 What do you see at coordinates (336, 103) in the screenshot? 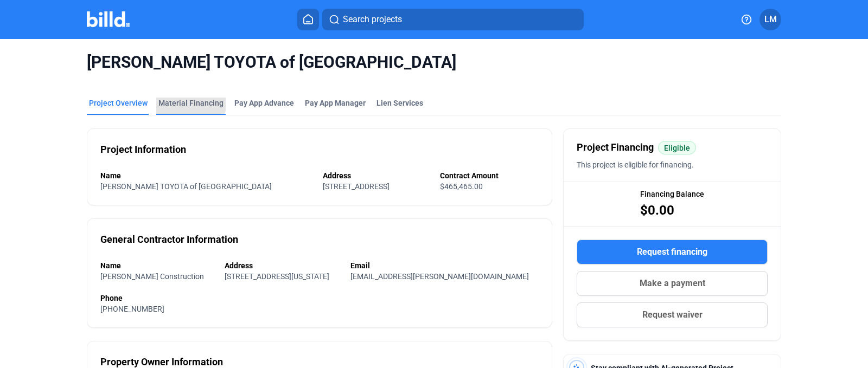
I see `span: Pay App Manager` at bounding box center [336, 103].